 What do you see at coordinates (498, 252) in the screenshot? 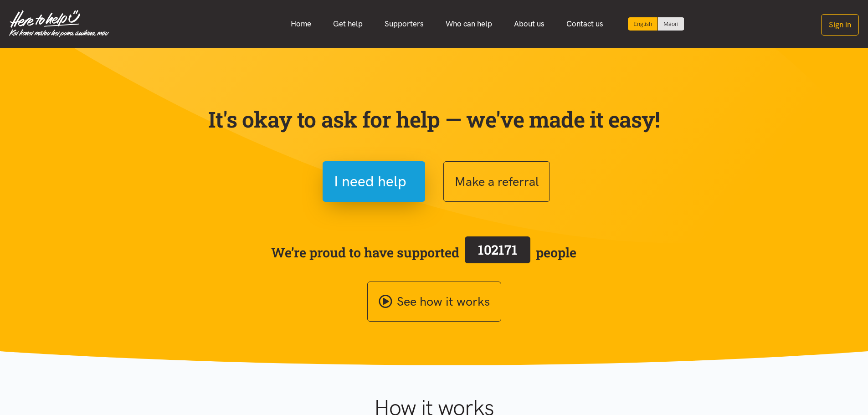
I see `a: 102171` at bounding box center [498, 252].